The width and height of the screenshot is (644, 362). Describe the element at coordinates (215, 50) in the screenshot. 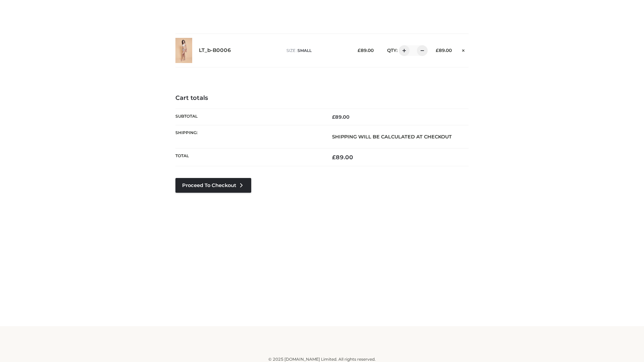

I see `a: LT_b-B0006` at that location.